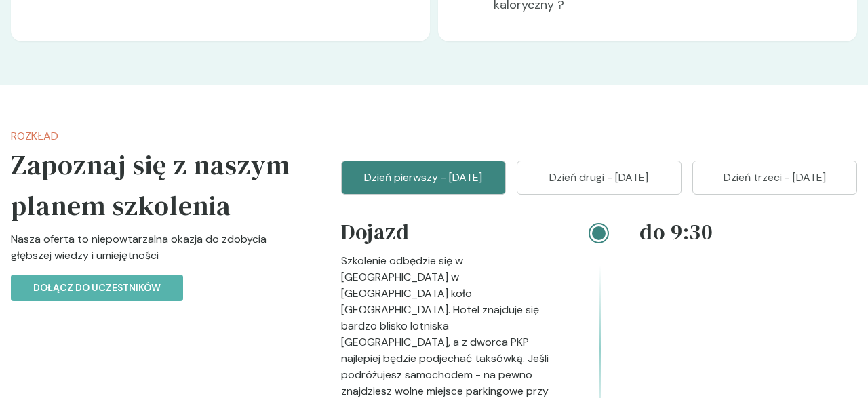 The image size is (868, 398). I want to click on h4: Dojazd, so click(450, 235).